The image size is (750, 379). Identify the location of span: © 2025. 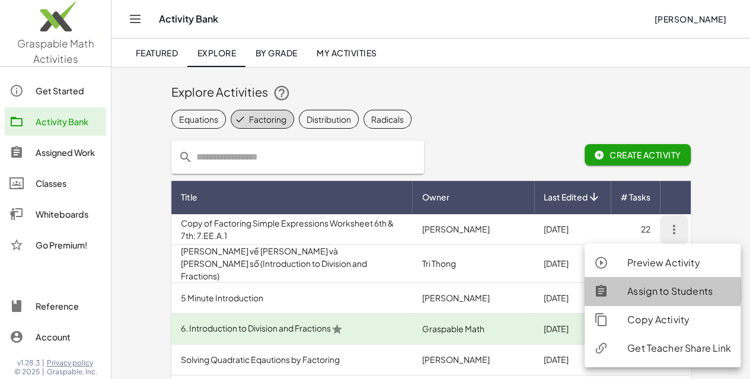
(27, 372).